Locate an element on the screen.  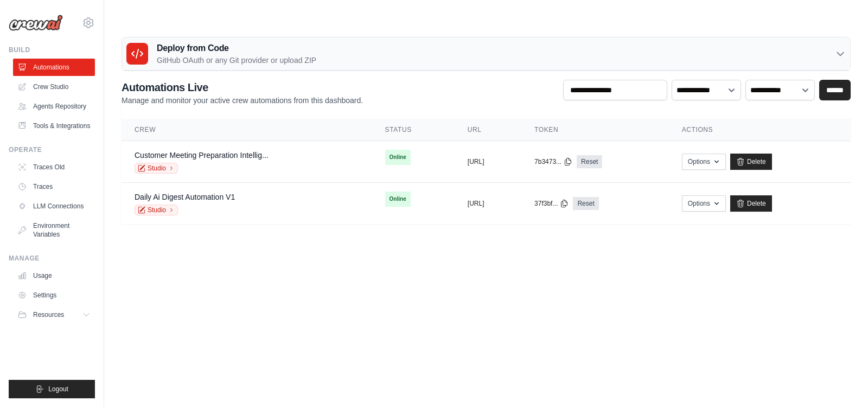
a: Customer Meeting Preparation Intellig... is located at coordinates (201, 155).